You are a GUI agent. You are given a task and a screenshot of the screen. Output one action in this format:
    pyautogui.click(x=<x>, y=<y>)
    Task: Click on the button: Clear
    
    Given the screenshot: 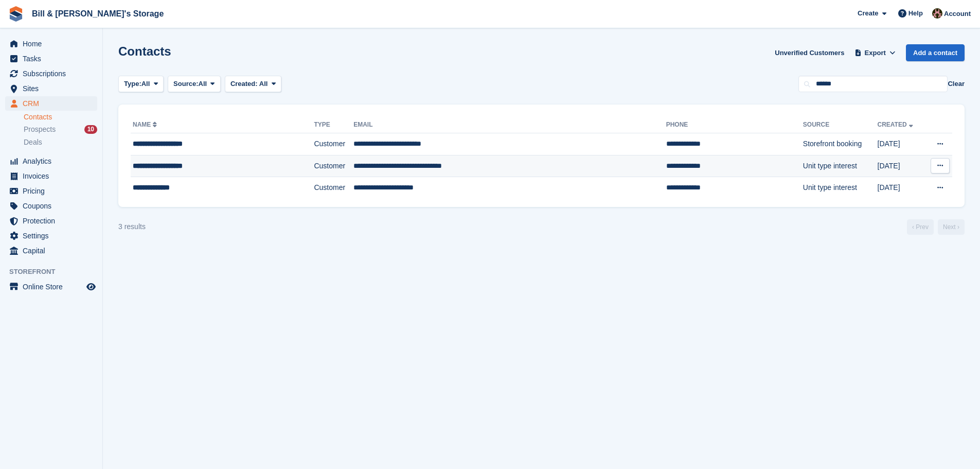 What is the action you would take?
    pyautogui.click(x=956, y=84)
    